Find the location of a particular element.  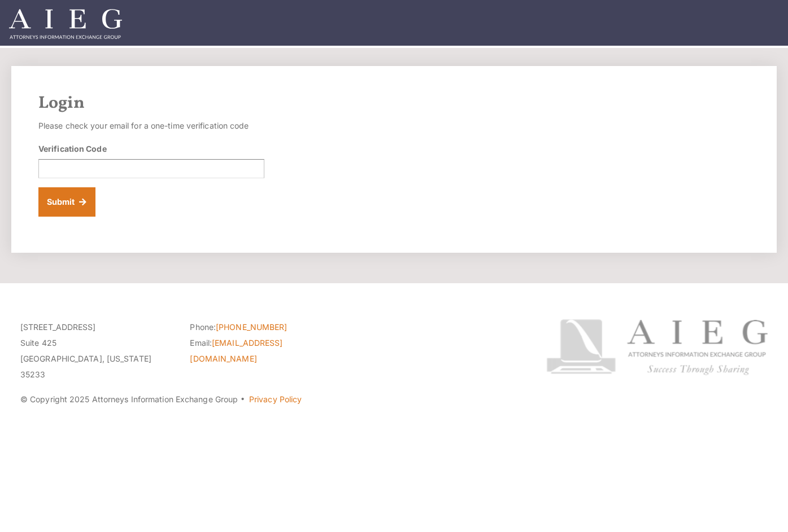

h2: Login is located at coordinates (394, 103).